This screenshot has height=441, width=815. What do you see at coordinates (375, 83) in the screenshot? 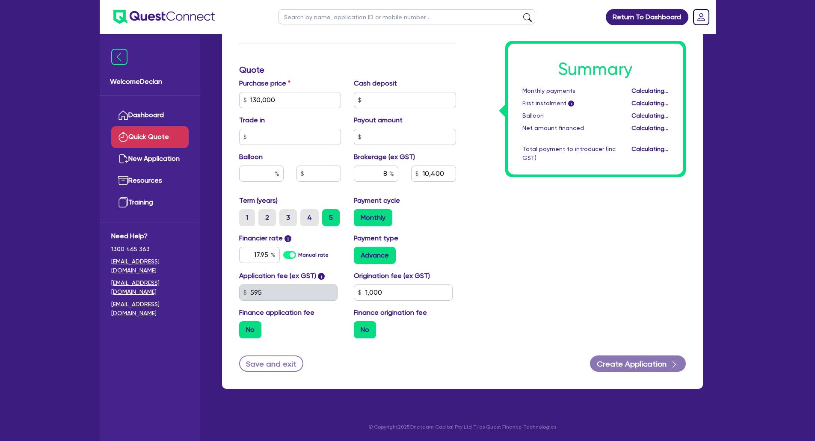
I see `label: Cash deposit` at bounding box center [375, 83].